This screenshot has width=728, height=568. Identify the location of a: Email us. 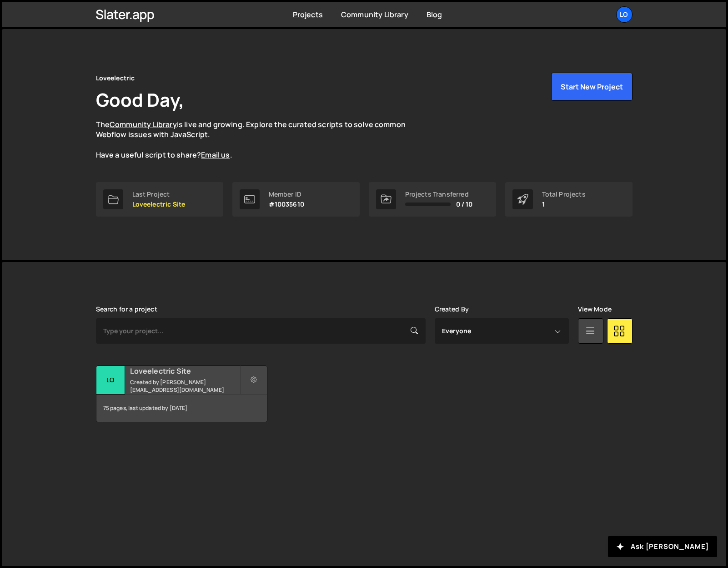
(215, 155).